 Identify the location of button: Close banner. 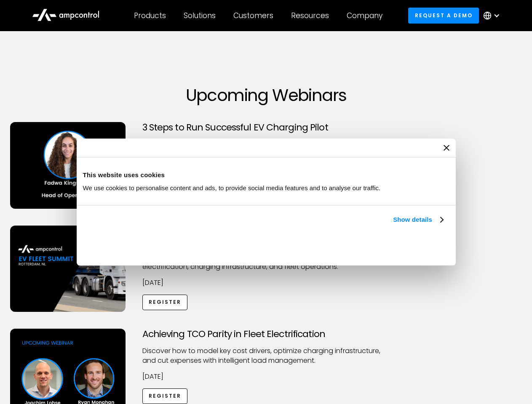
(446, 148).